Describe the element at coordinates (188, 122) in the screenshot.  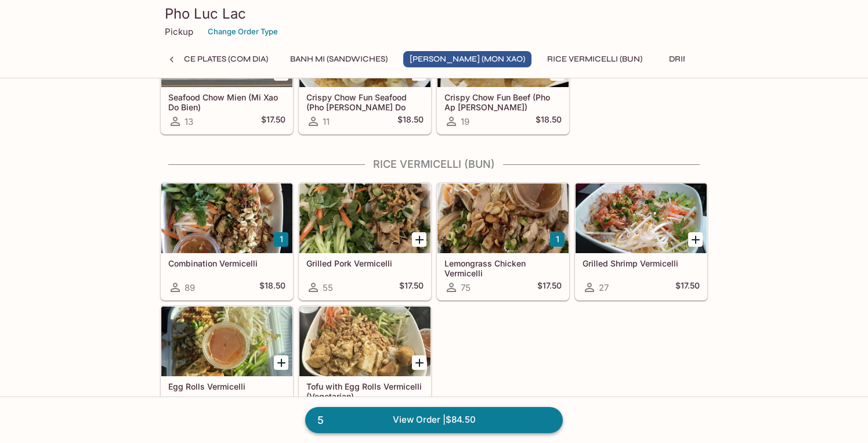
I see `span: 13` at that location.